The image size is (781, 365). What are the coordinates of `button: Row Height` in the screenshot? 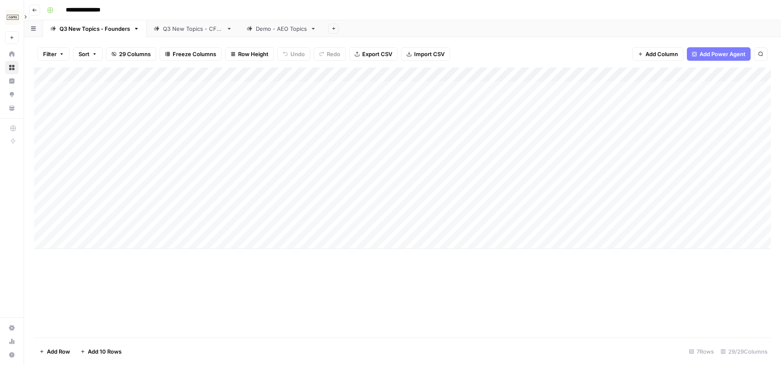 It's located at (250, 54).